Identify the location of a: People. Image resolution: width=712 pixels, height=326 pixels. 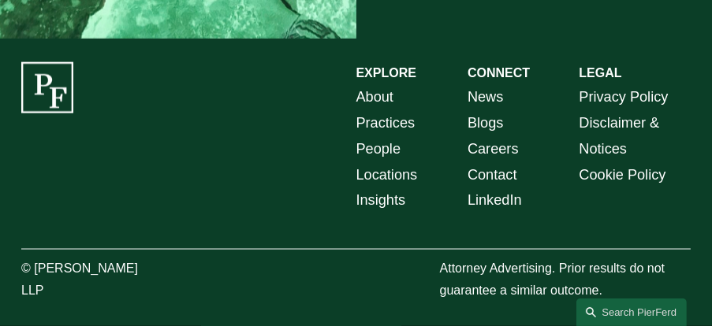
(378, 149).